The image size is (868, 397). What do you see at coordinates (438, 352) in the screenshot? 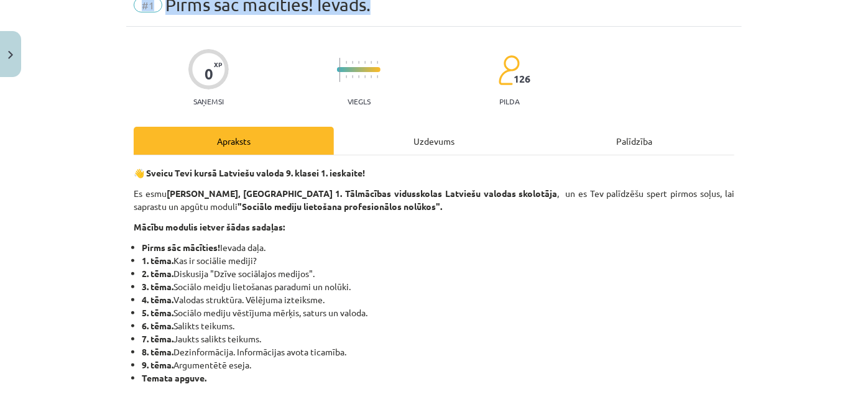
I see `li: Dezinformācija. Informācijas avota ticamība.` at bounding box center [438, 352].